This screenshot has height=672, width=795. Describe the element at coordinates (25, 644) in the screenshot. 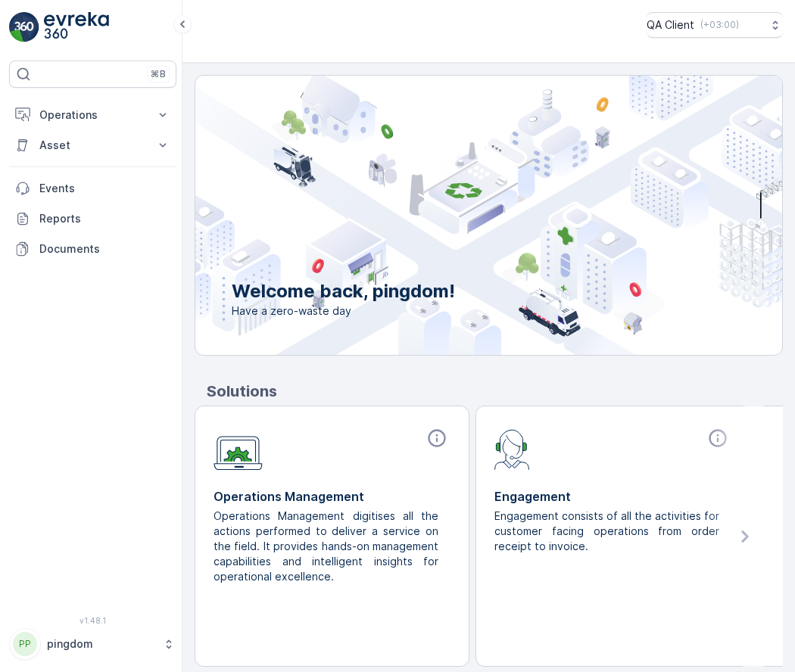

I see `div: PP` at that location.